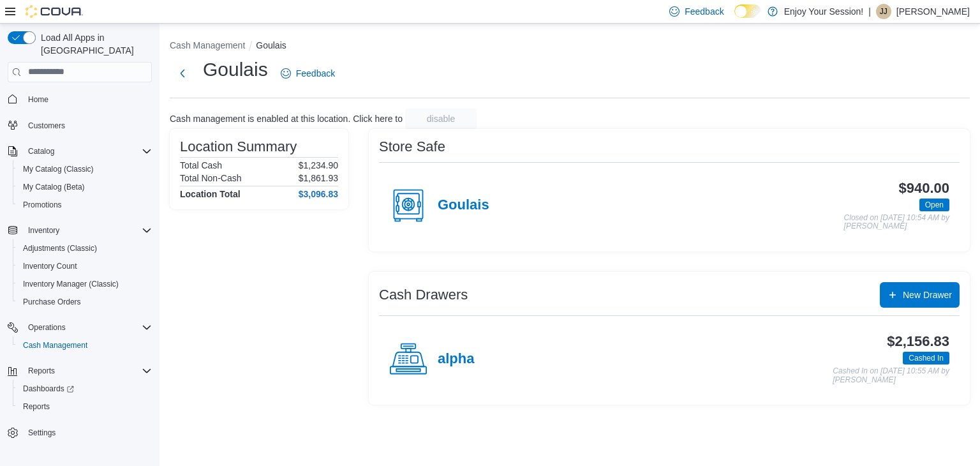 This screenshot has width=980, height=466. What do you see at coordinates (238, 147) in the screenshot?
I see `h3: Location Summary` at bounding box center [238, 147].